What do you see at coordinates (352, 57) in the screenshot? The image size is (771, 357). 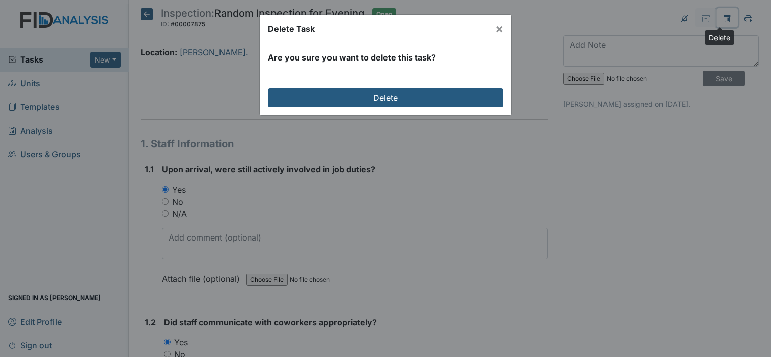 I see `strong: Are you sure you want to delete this task?` at bounding box center [352, 57].